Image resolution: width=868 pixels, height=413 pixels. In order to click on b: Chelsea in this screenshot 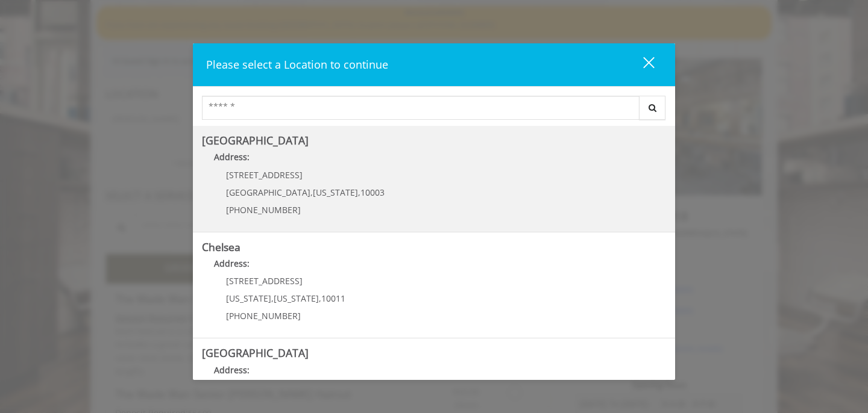, I will do `click(221, 247)`.